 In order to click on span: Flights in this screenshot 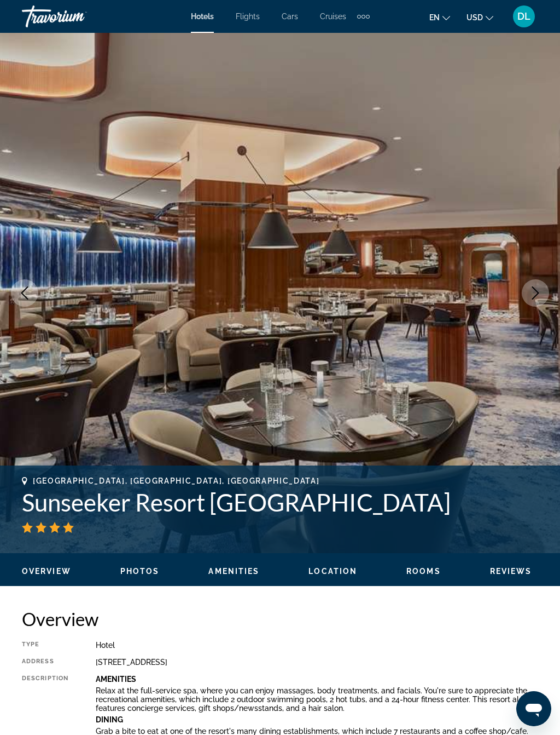, I will do `click(248, 16)`.